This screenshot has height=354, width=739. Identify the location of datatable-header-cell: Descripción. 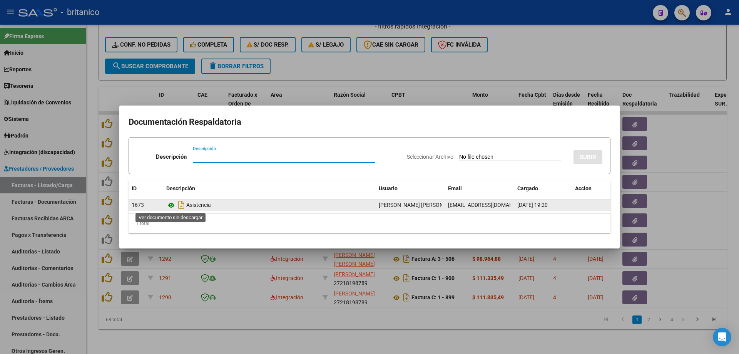
(269, 188).